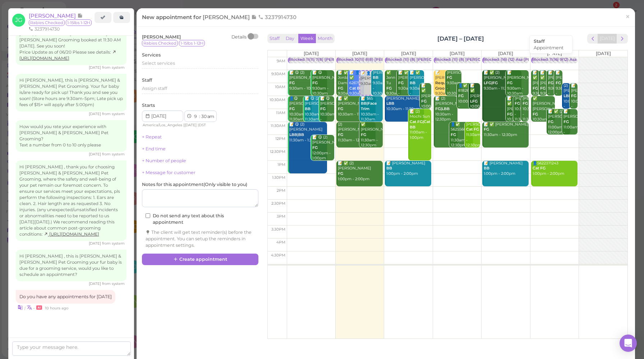 This screenshot has width=644, height=359. I want to click on span: 4:30pm, so click(278, 255).